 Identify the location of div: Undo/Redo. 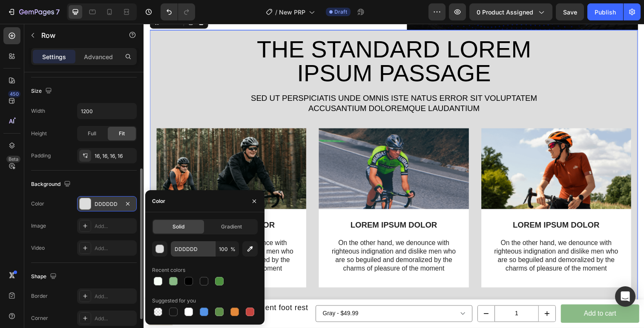
(178, 12).